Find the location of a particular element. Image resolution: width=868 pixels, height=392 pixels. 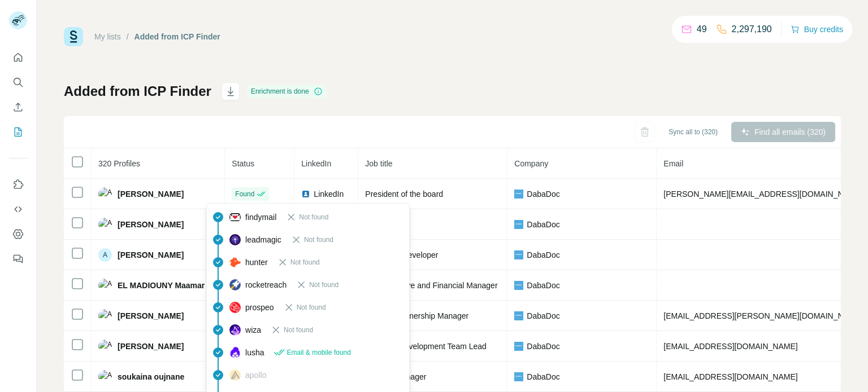

div: A is located at coordinates (106, 256).